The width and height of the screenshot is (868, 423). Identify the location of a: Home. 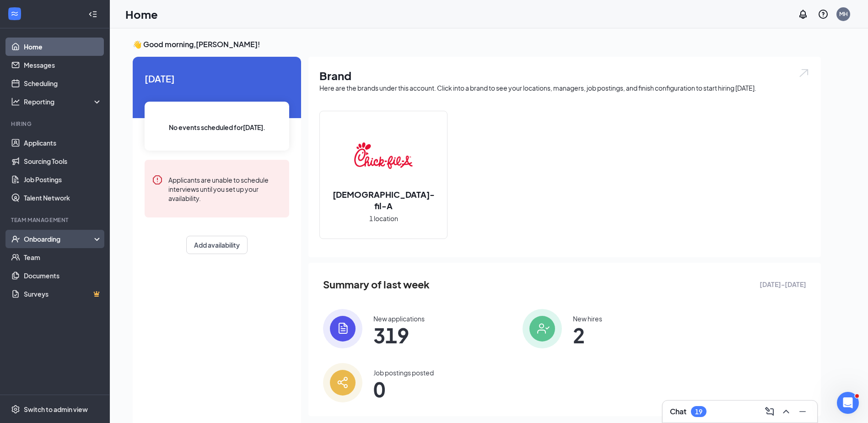
(63, 47).